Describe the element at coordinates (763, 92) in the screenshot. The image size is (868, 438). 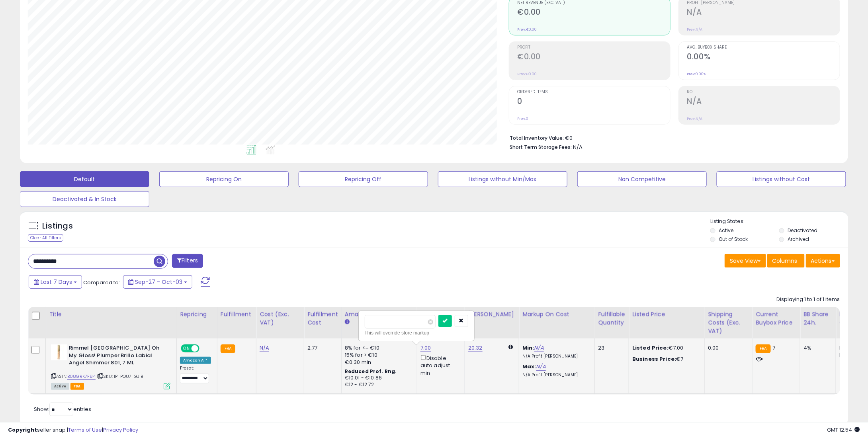
I see `span: ROI` at that location.